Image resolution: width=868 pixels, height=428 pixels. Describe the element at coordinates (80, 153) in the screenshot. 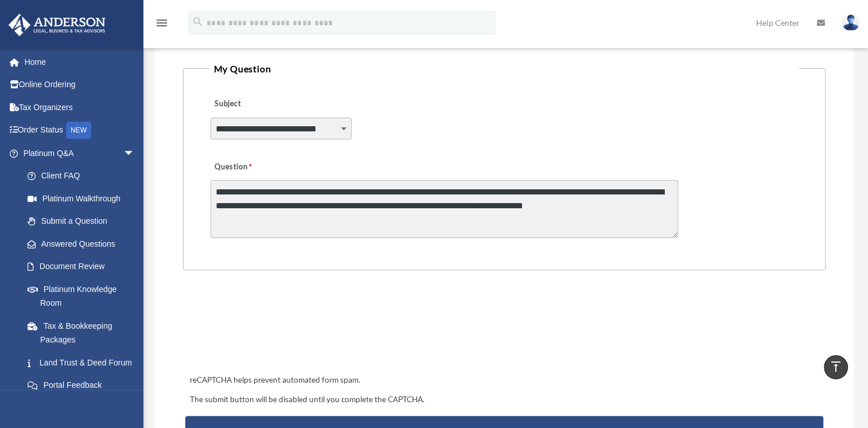

I see `a: Platinum Q&Aarrow_drop_down` at that location.